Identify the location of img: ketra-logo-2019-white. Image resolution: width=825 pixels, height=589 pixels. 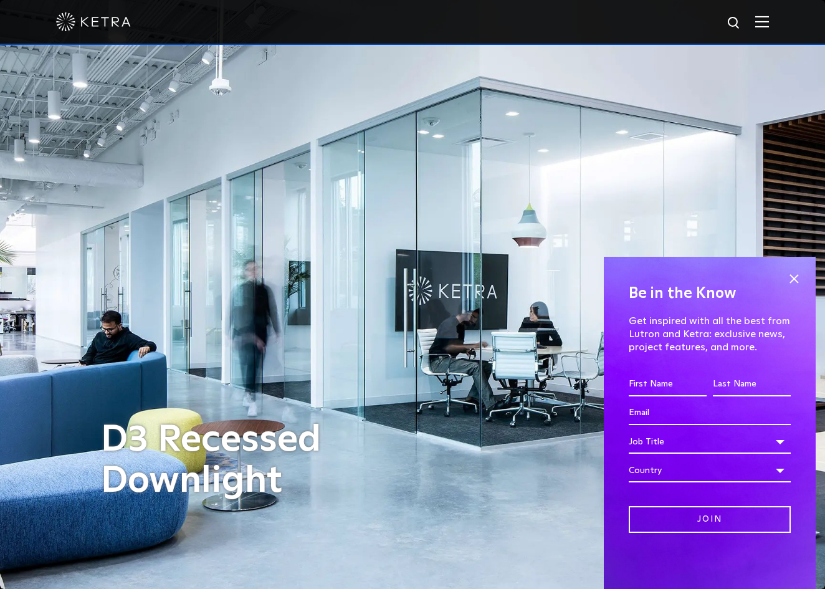
(93, 22).